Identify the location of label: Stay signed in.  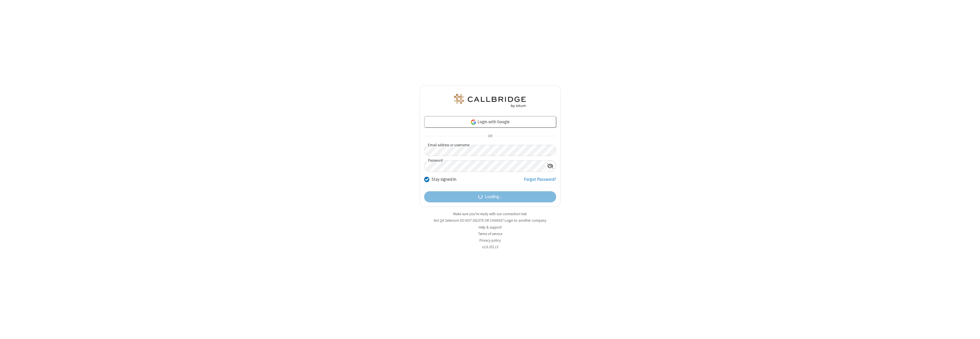
(444, 179).